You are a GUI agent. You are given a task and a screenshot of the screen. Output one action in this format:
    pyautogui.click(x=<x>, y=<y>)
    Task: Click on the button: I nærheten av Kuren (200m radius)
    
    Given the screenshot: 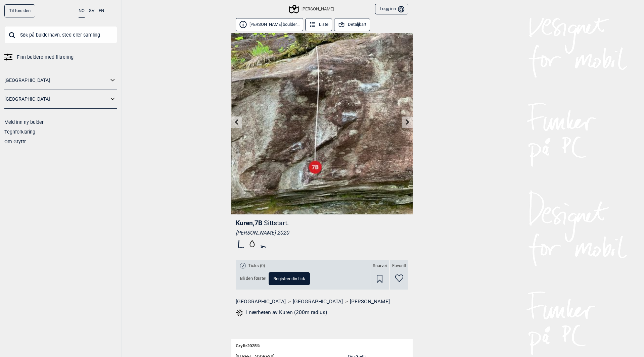 What is the action you would take?
    pyautogui.click(x=281, y=313)
    